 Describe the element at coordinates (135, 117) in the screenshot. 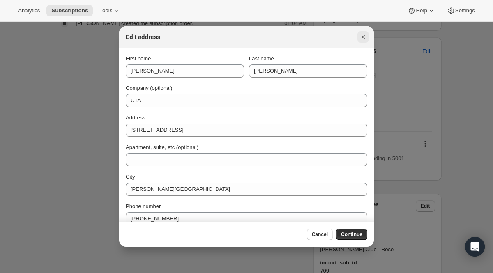

I see `span: Address` at that location.